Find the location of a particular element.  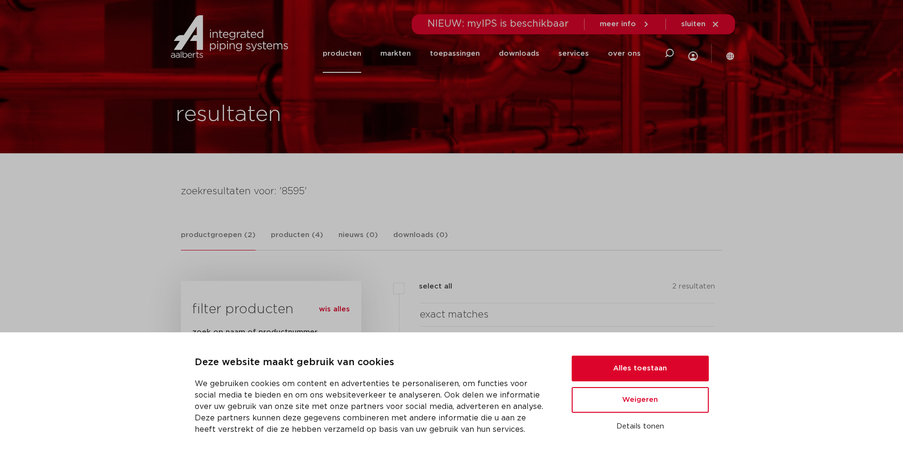

p: 2 resultaten is located at coordinates (693, 288).